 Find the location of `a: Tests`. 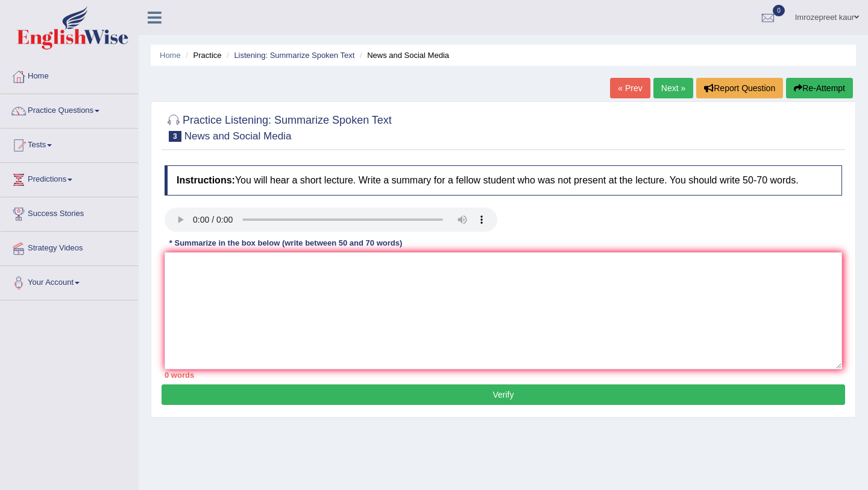

a: Tests is located at coordinates (70, 144).